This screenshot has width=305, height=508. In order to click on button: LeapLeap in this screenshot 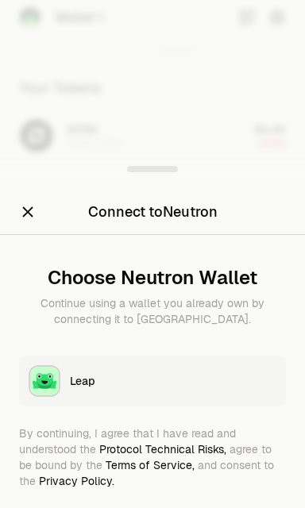, I will do `click(152, 381)`.